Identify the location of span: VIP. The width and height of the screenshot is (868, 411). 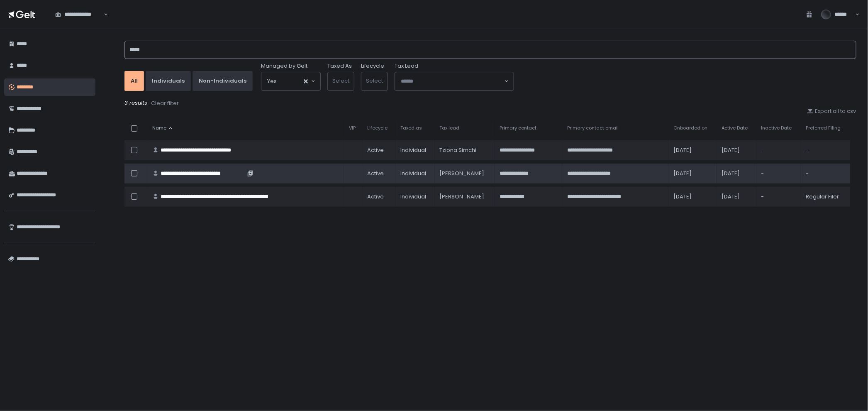
(352, 127).